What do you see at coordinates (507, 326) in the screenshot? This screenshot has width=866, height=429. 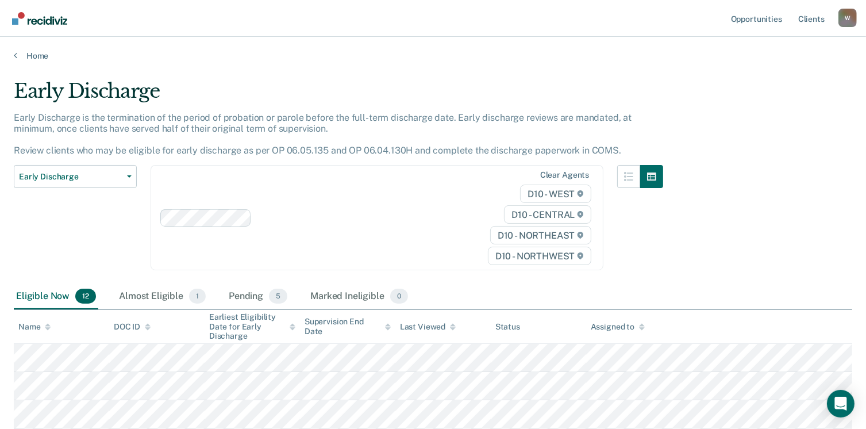 I see `div: Status` at bounding box center [507, 326].